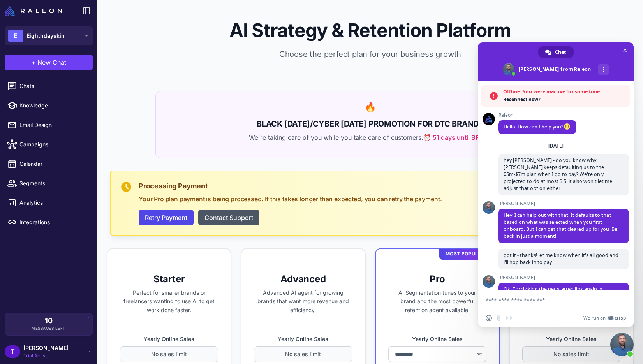 This screenshot has width=643, height=364. What do you see at coordinates (49, 36) in the screenshot?
I see `button: EEighthdayskin` at bounding box center [49, 36].